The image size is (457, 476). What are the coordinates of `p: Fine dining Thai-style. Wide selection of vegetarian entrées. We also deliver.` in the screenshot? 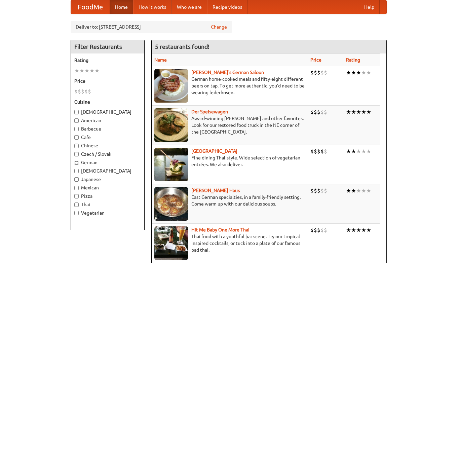 It's located at (230, 161).